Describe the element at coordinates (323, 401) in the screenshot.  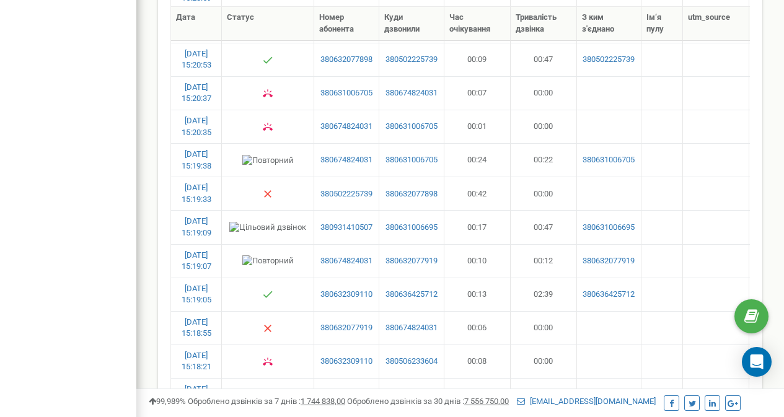
I see `u: 1 744 838,00` at that location.